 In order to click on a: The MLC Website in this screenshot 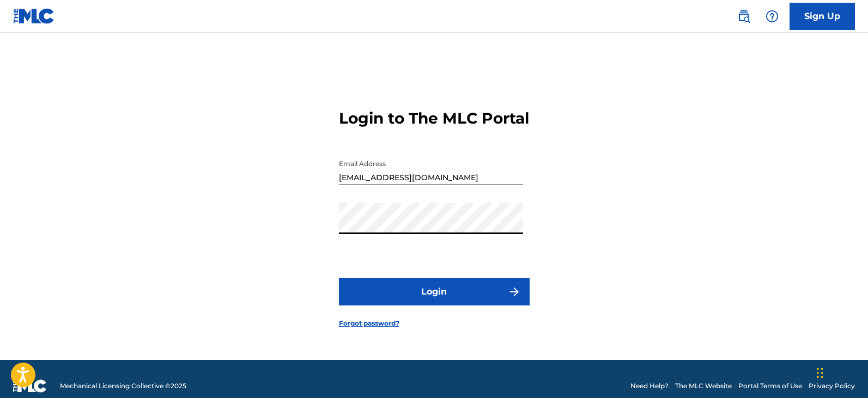, I will do `click(703, 386)`.